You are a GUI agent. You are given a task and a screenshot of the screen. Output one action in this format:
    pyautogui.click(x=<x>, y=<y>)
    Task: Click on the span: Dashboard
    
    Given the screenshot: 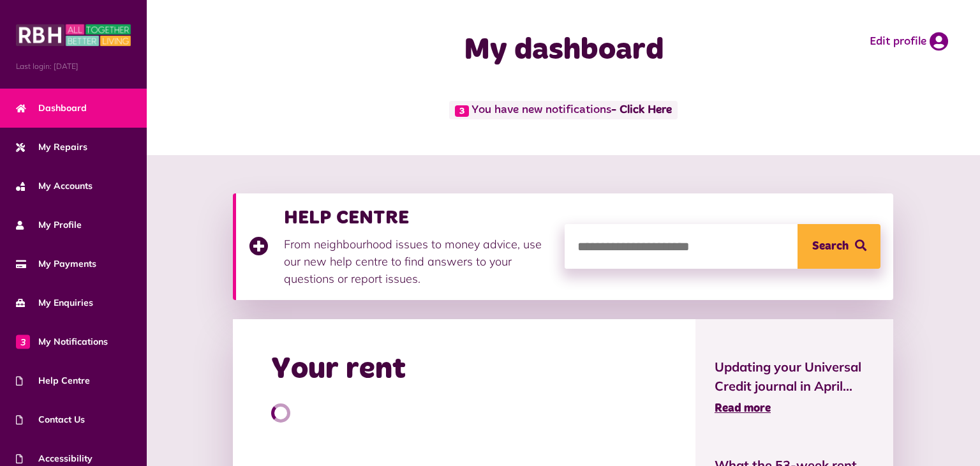 What is the action you would take?
    pyautogui.click(x=51, y=108)
    